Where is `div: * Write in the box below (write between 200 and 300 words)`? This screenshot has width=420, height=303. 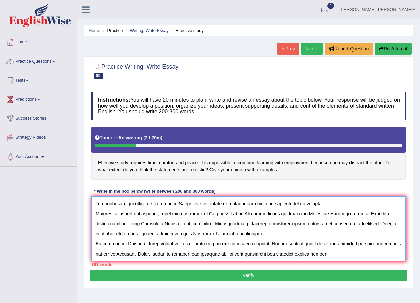
div: * Write in the box below (write between 200 and 300 words) is located at coordinates (154, 191).